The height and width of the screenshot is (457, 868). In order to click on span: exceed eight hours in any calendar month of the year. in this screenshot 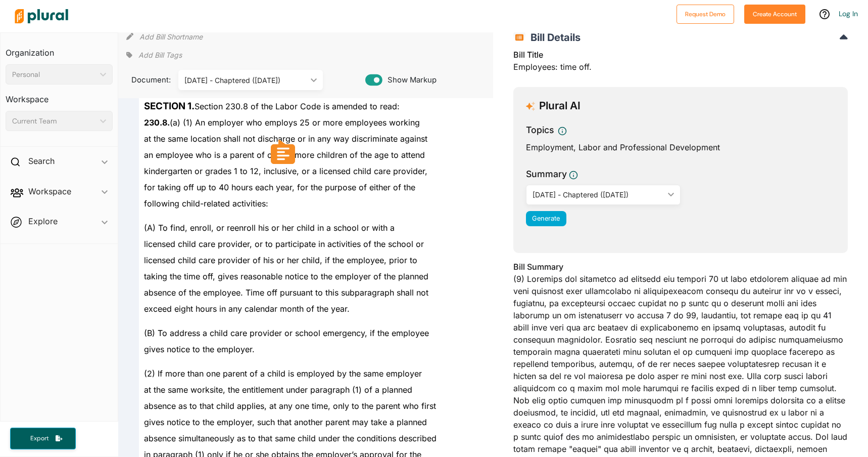, I will do `click(247, 309)`.